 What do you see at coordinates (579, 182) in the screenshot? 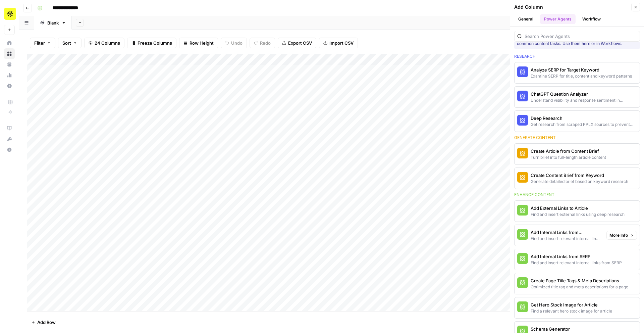
I see `div: Generate detailed brief based on keyword research` at bounding box center [579, 182].